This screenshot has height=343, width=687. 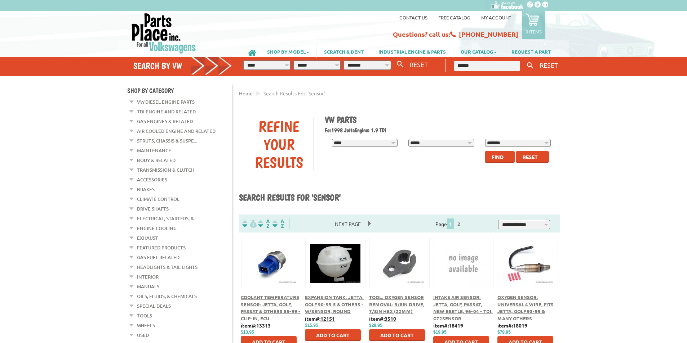 What do you see at coordinates (176, 131) in the screenshot?
I see `a: Air Cooled Engine and Related` at bounding box center [176, 131].